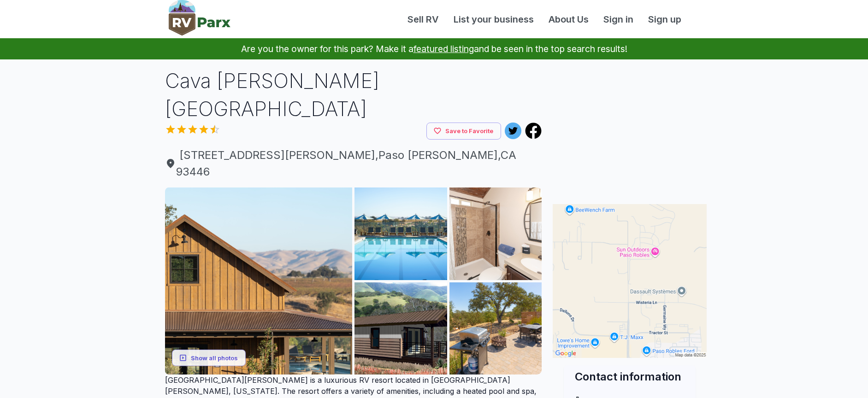  Describe the element at coordinates (423, 20) in the screenshot. I see `a: Sell RV` at that location.